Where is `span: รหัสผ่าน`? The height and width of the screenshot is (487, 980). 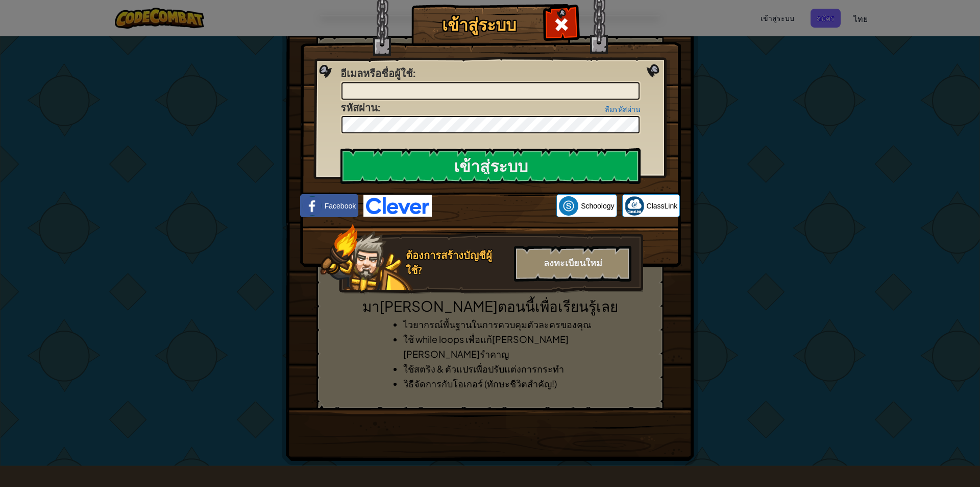
span: รหัสผ่าน is located at coordinates (359, 108).